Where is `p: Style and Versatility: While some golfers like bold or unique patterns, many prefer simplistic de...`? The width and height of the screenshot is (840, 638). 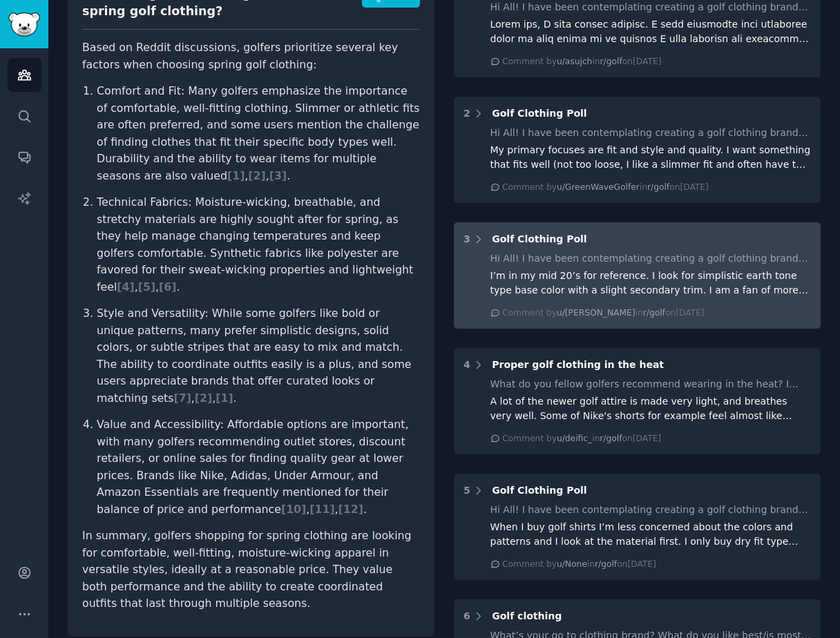
p: Style and Versatility: While some golfers like bold or unique patterns, many prefer simplistic de... is located at coordinates (258, 356).